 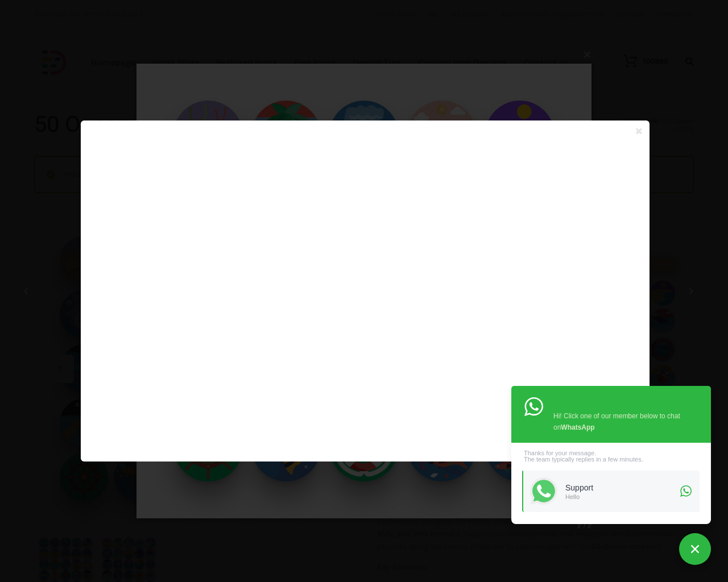 What do you see at coordinates (620, 421) in the screenshot?
I see `div: Hi! Click one of our member below to chat on` at bounding box center [620, 421].